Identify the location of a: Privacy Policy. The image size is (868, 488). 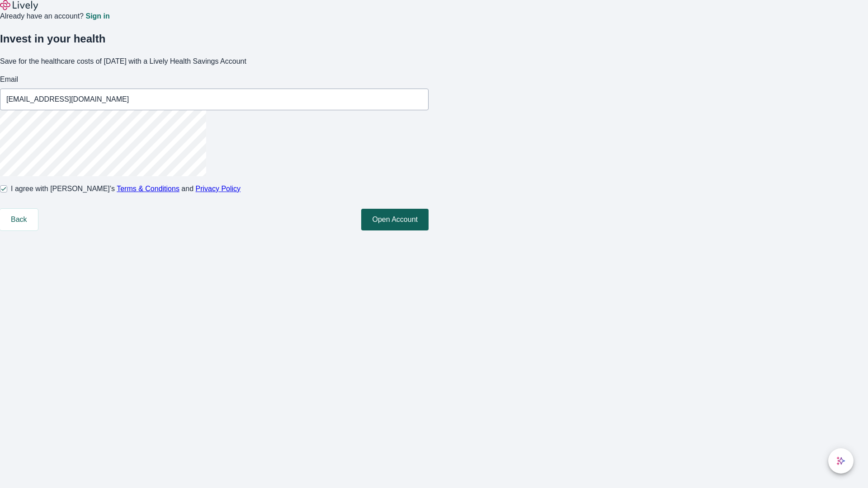
(219, 188).